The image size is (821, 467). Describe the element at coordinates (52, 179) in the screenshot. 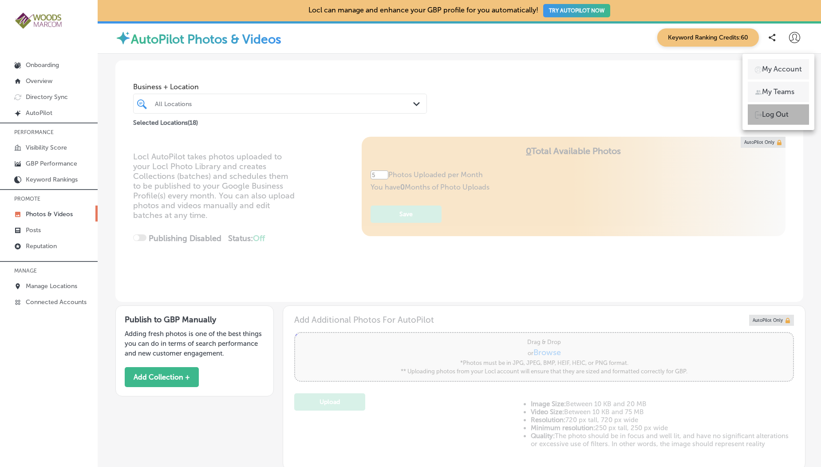

I see `p: Keyword Rankings` at that location.